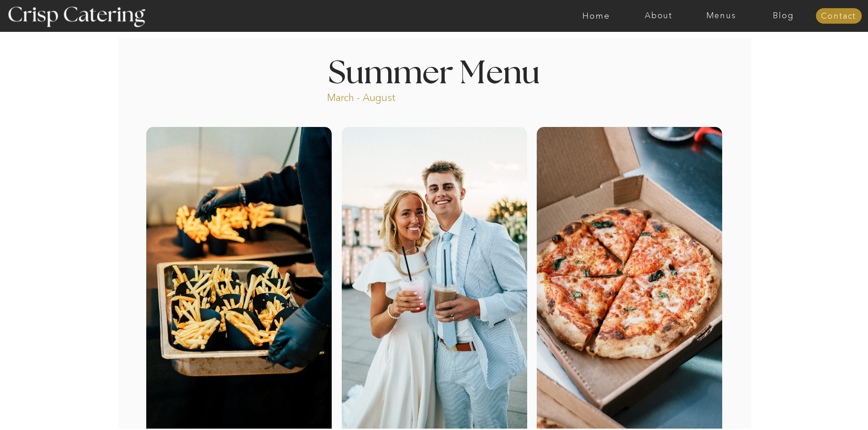 Image resolution: width=868 pixels, height=430 pixels. What do you see at coordinates (839, 16) in the screenshot?
I see `a: Contact` at bounding box center [839, 16].